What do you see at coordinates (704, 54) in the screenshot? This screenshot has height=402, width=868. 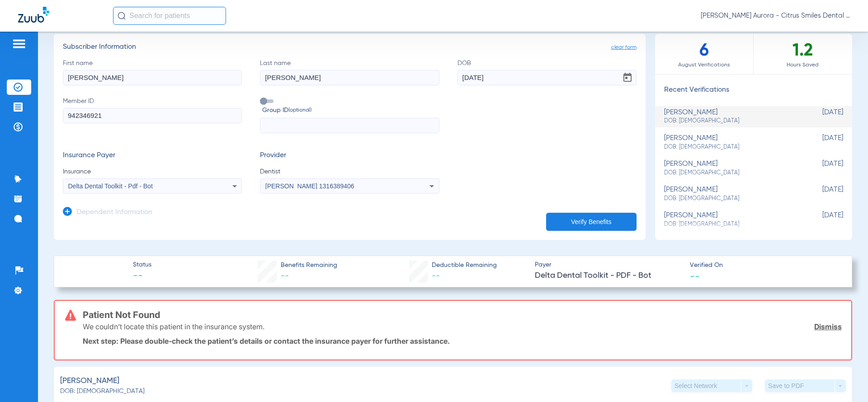 I see `div: 6` at bounding box center [704, 54].